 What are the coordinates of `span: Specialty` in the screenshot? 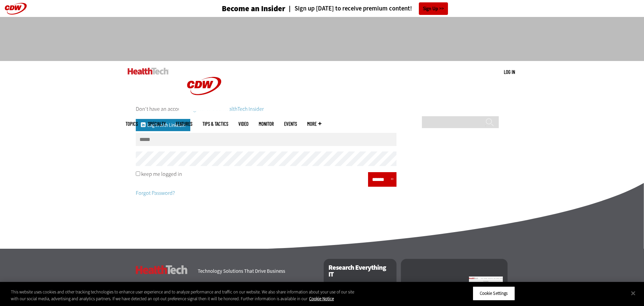 It's located at (157, 124).